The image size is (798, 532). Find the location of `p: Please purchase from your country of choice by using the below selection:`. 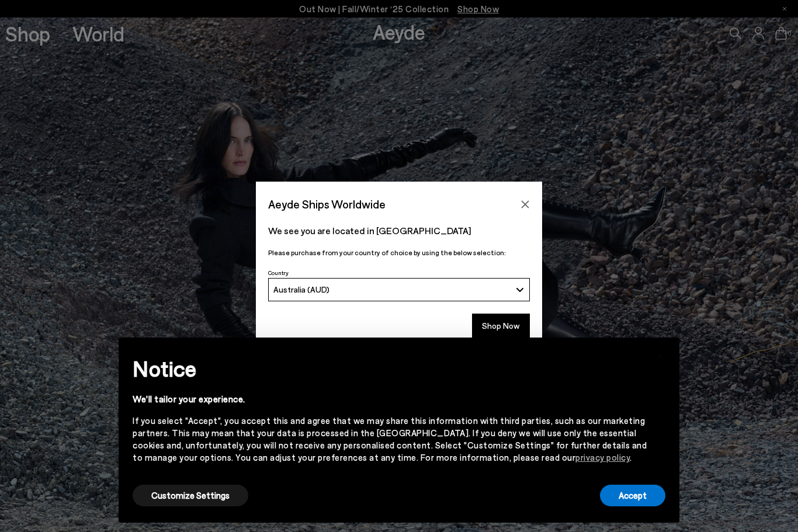

p: Please purchase from your country of choice by using the below selection: is located at coordinates (399, 252).